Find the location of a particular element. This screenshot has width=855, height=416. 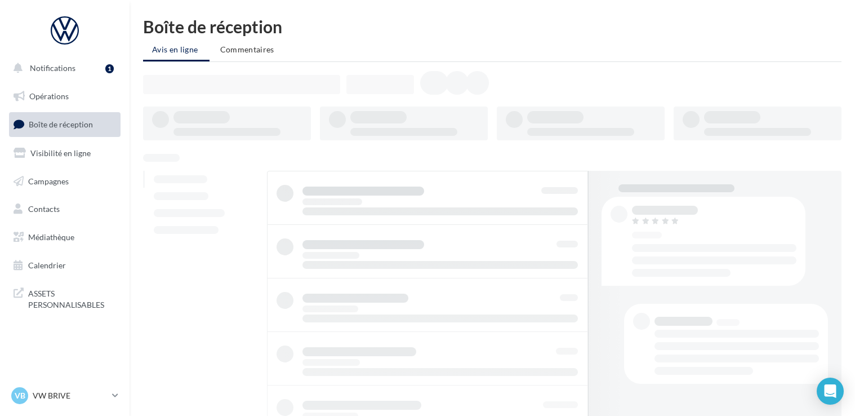

span: VB is located at coordinates (20, 395).